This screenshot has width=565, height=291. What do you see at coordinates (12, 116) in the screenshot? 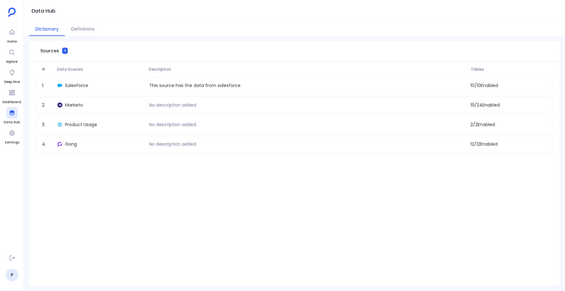
I see `a: Data Hub` at bounding box center [12, 116].